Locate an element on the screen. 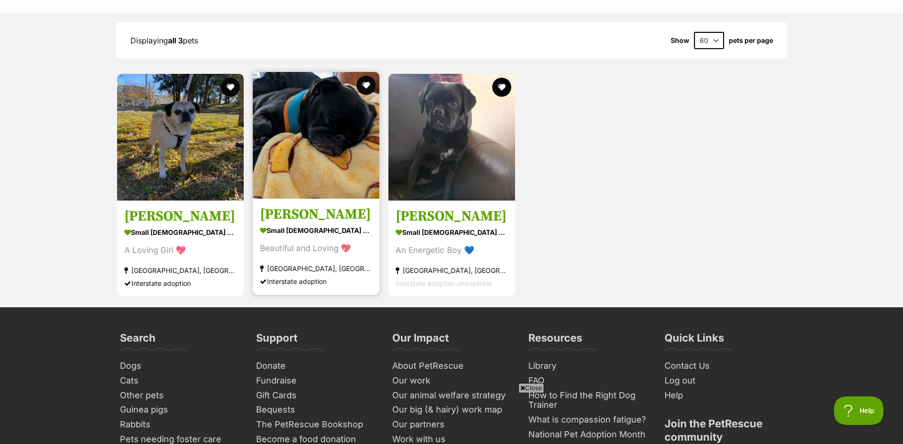  a: About PetRescue is located at coordinates (452, 366).